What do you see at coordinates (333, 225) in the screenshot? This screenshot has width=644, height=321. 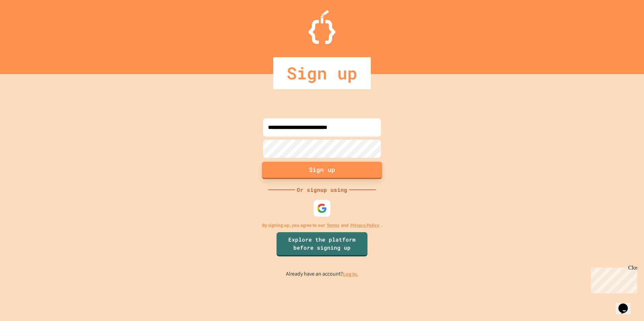 I see `a: Terms` at bounding box center [333, 225].